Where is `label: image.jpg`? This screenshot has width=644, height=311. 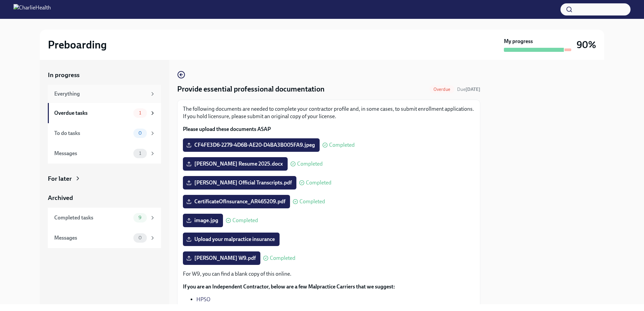
label: image.jpg is located at coordinates (203, 220).